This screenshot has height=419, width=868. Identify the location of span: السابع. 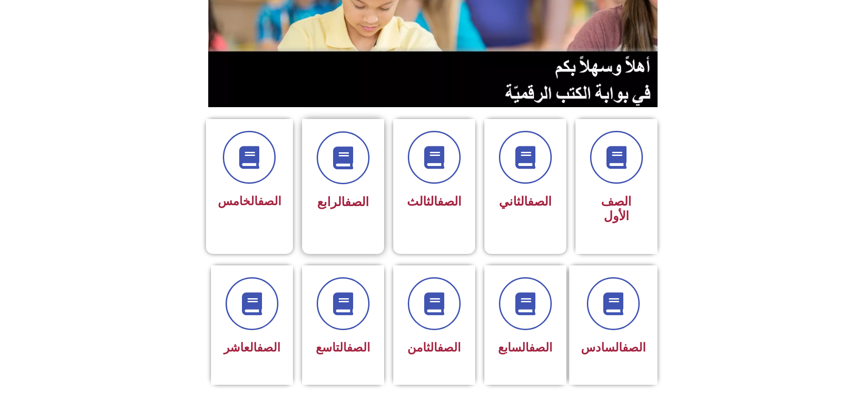
(525, 347).